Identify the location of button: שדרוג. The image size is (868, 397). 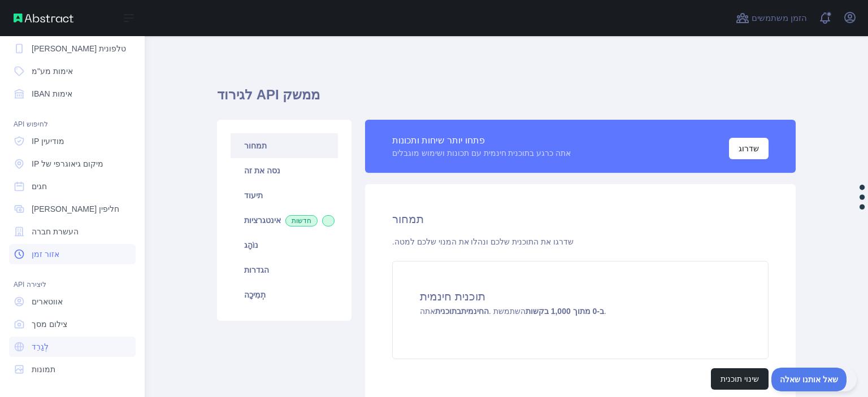
(749, 149).